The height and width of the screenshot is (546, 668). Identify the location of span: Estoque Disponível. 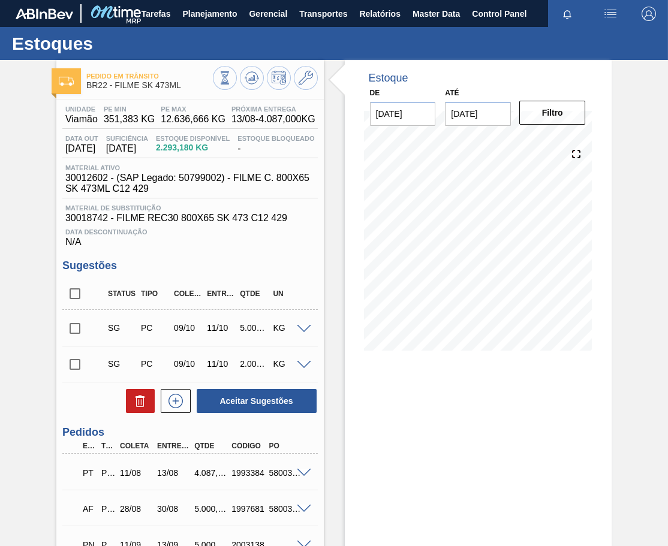
(192, 138).